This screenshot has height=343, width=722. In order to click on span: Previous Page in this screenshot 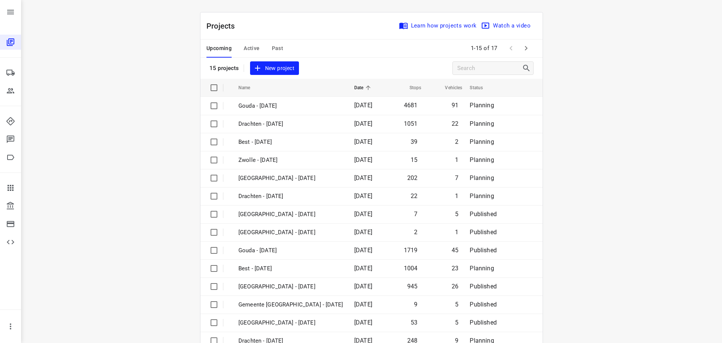, I will do `click(511, 48)`.